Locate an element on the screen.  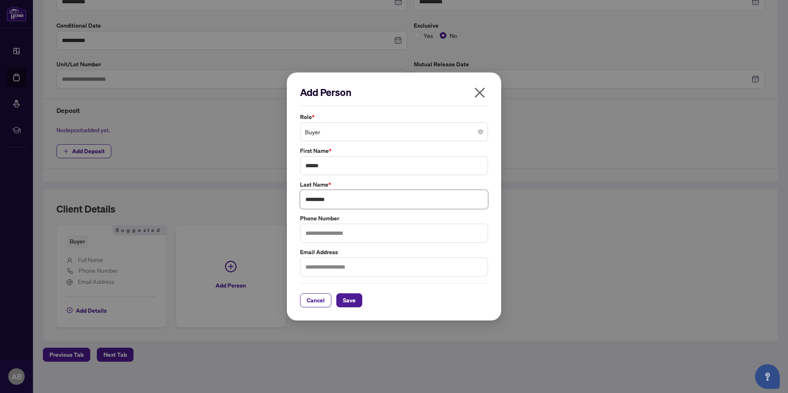
label: First Name is located at coordinates (394, 151).